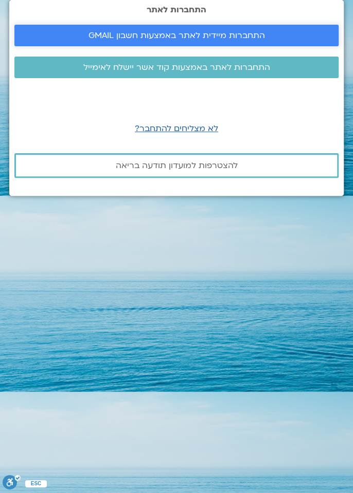 The height and width of the screenshot is (493, 353). I want to click on a: התחברות מיידית לאתר באמצעות חשבון GMAIL, so click(176, 35).